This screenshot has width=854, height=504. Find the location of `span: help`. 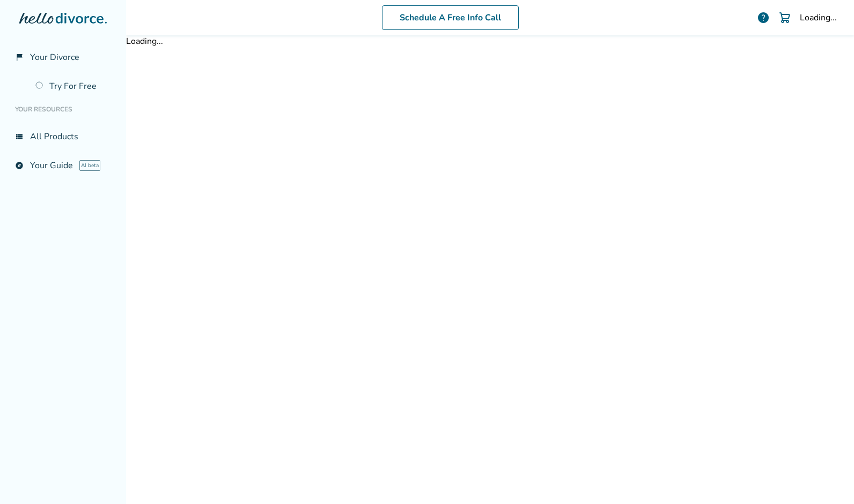

span: help is located at coordinates (763, 18).